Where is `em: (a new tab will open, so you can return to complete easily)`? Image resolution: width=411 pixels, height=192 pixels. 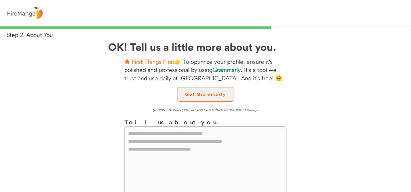 em: (a new tab will open, so you can return to complete easily) is located at coordinates (205, 110).